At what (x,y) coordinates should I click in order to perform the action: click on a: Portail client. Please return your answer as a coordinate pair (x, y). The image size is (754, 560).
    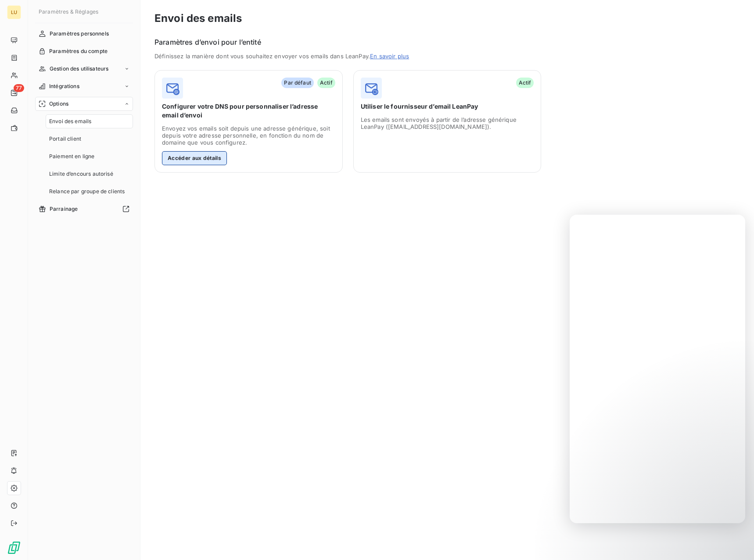
    Looking at the image, I should click on (89, 139).